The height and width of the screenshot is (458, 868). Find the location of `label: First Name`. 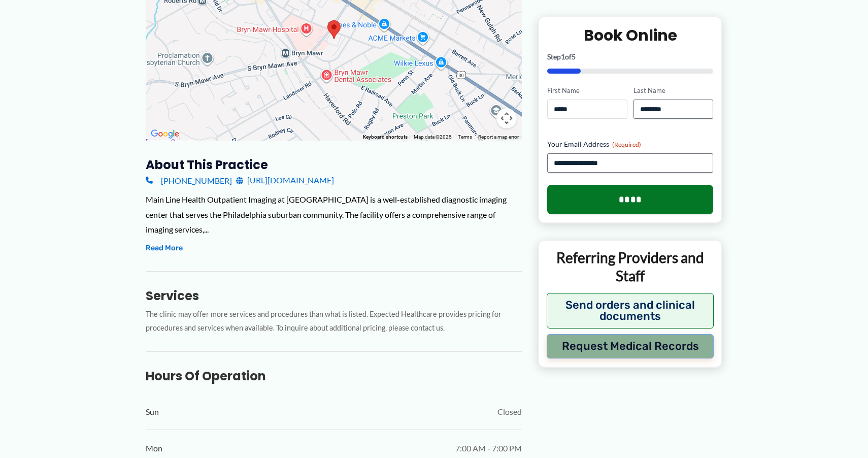

label: First Name is located at coordinates (587, 90).